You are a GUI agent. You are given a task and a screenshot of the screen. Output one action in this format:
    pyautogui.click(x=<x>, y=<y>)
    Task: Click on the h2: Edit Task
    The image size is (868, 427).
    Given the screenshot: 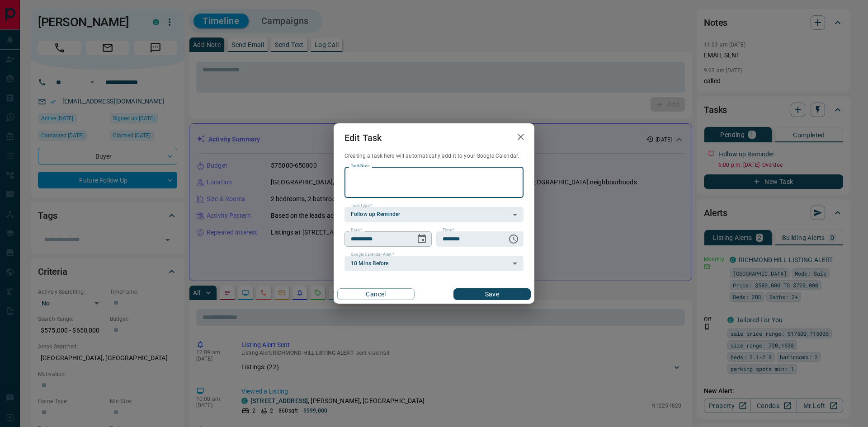 What is the action you would take?
    pyautogui.click(x=363, y=138)
    